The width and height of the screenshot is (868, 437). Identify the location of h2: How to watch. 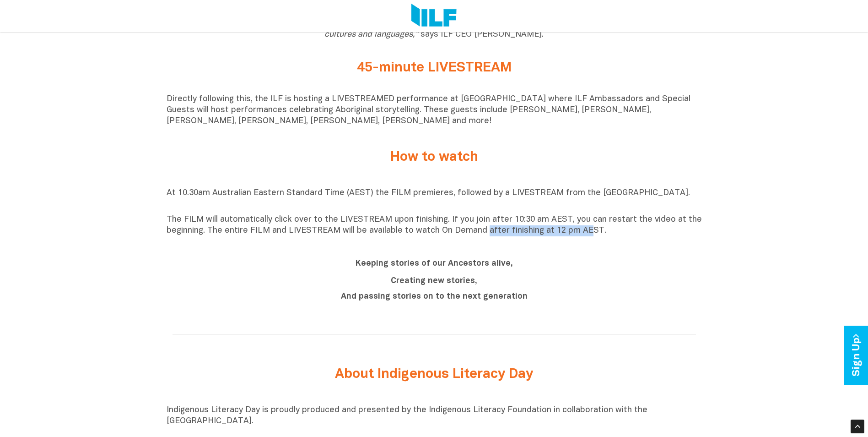
(434, 157).